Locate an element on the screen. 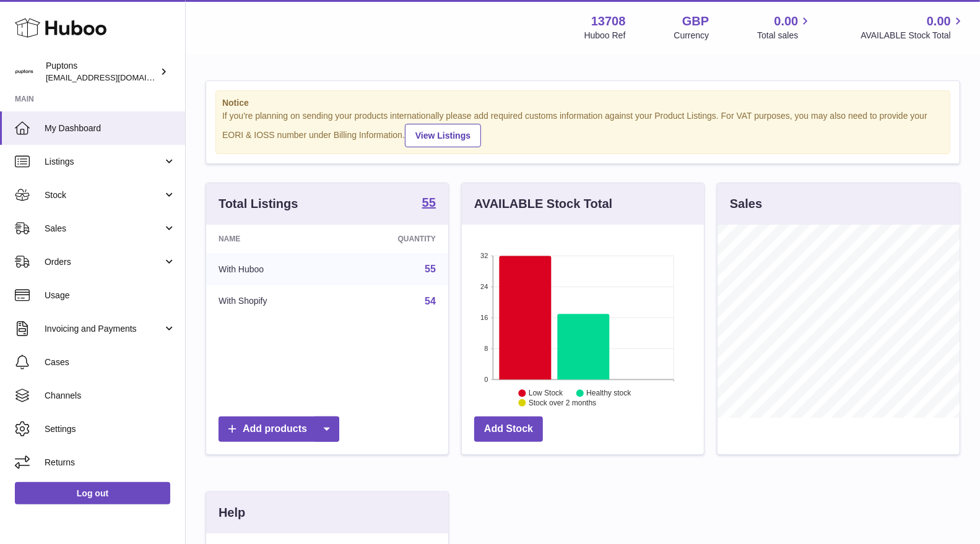 The width and height of the screenshot is (980, 544). span: Total sales is located at coordinates (784, 35).